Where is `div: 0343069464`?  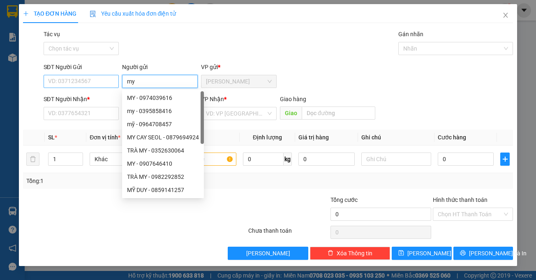
div: 0343069464 is located at coordinates (120, 42).